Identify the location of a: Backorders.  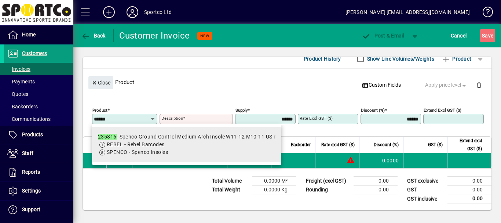
(39, 106).